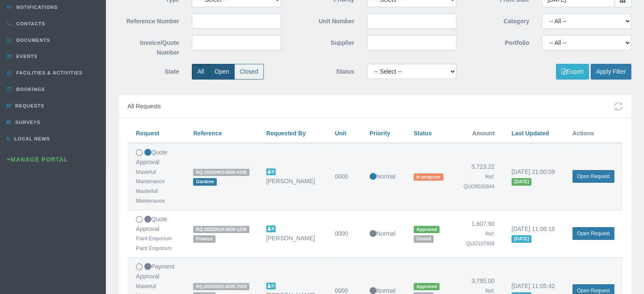 The width and height of the screenshot is (644, 294). What do you see at coordinates (324, 20) in the screenshot?
I see `label: Unit Number` at bounding box center [324, 20].